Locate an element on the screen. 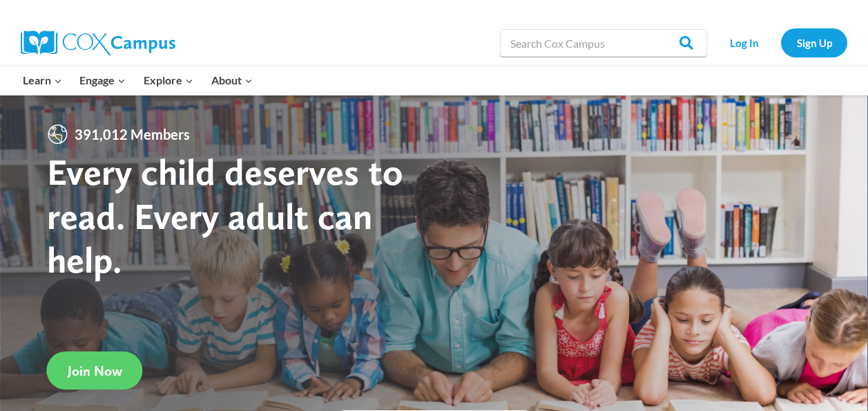 This screenshot has width=868, height=411. span: Learn is located at coordinates (42, 80).